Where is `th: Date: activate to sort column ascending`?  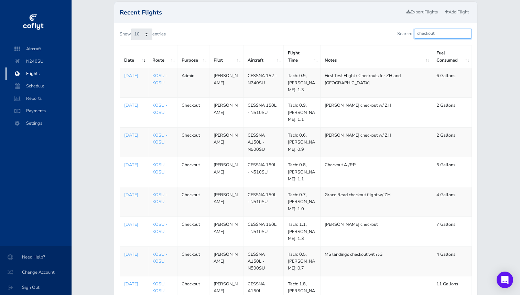 th: Date: activate to sort column ascending is located at coordinates (134, 57).